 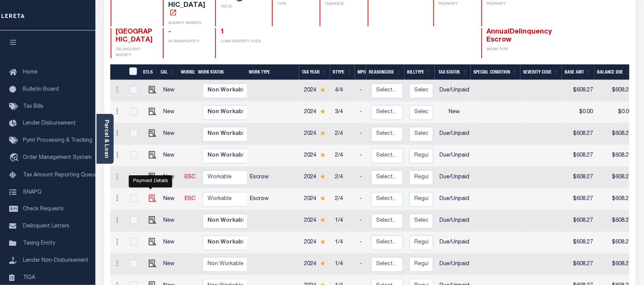 What do you see at coordinates (452, 72) in the screenshot?
I see `th: Tax Status: activate to sort column ascending` at bounding box center [452, 72].